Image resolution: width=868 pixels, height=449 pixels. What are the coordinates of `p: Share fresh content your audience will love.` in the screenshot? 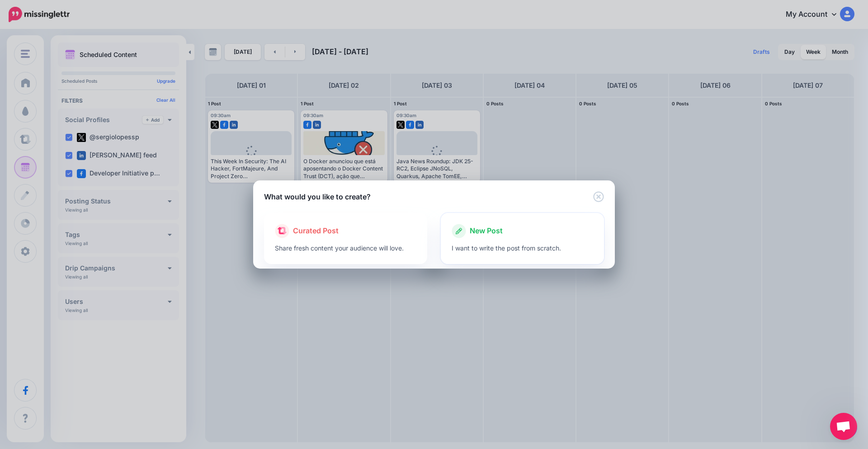 It's located at (345, 248).